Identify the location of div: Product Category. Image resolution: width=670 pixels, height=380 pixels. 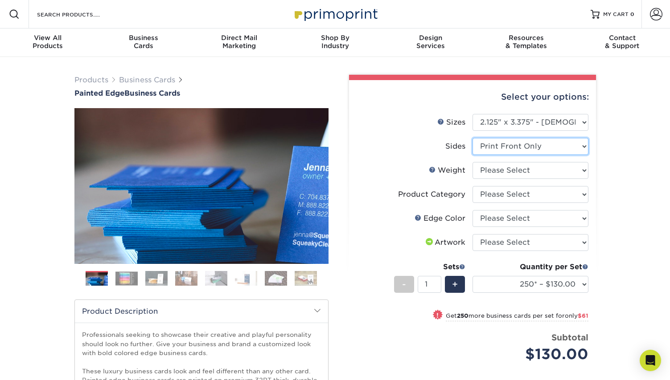
(431, 195).